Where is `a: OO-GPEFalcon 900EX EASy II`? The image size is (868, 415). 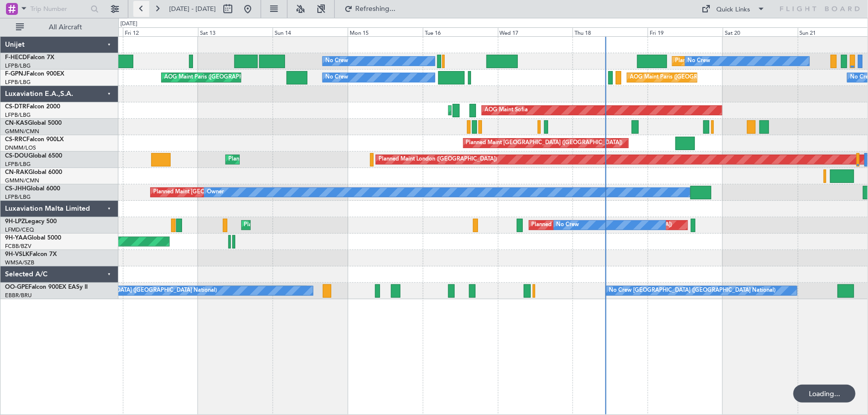
a: OO-GPEFalcon 900EX EASy II is located at coordinates (46, 287).